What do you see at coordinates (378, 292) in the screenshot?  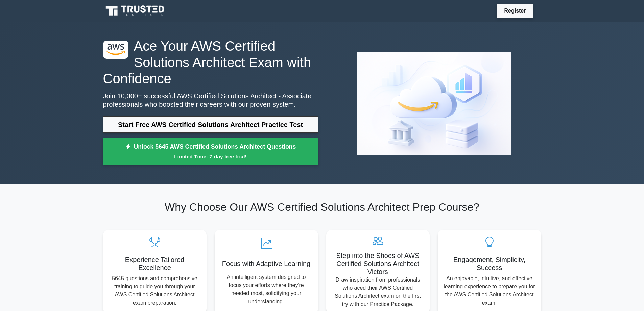 I see `p: Draw inspiration from professionals who aced their AWS Certified Solutions Architect exam on the ...` at bounding box center [378, 292].